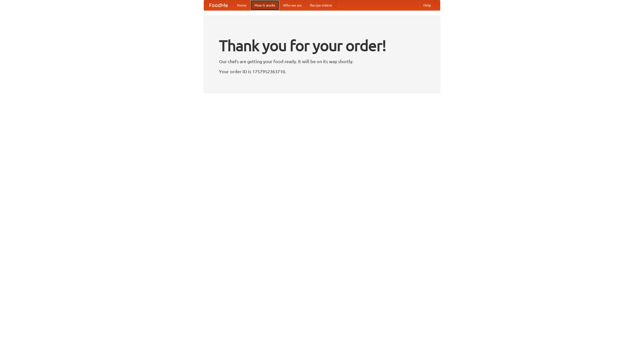  What do you see at coordinates (292, 5) in the screenshot?
I see `a: Who we are` at bounding box center [292, 5].